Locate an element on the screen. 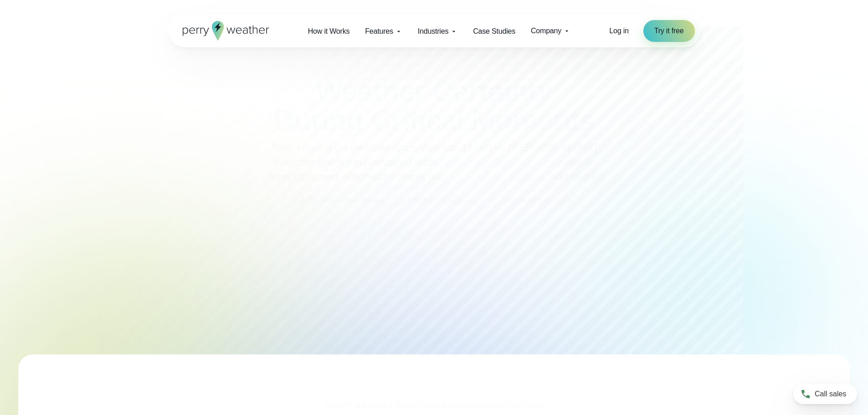 The width and height of the screenshot is (868, 415). span: Industries is located at coordinates (433, 31).